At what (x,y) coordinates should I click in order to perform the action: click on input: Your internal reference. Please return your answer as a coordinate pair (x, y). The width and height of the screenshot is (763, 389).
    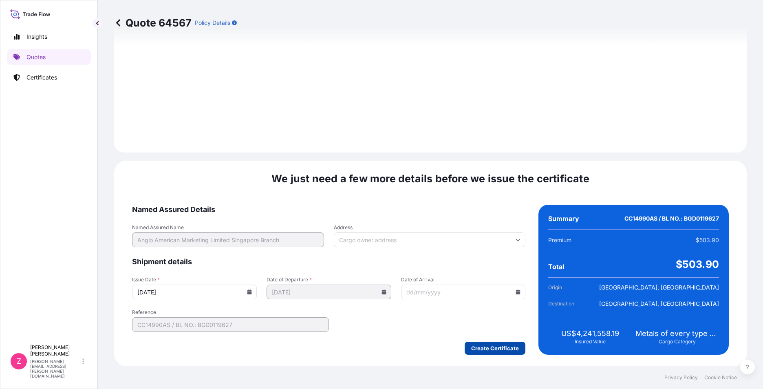
    Looking at the image, I should click on (230, 325).